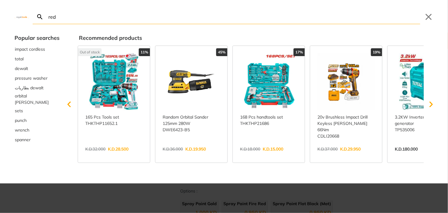  Describe the element at coordinates (37, 88) in the screenshot. I see `div: Suggestion: بطاريات dewalt` at that location.